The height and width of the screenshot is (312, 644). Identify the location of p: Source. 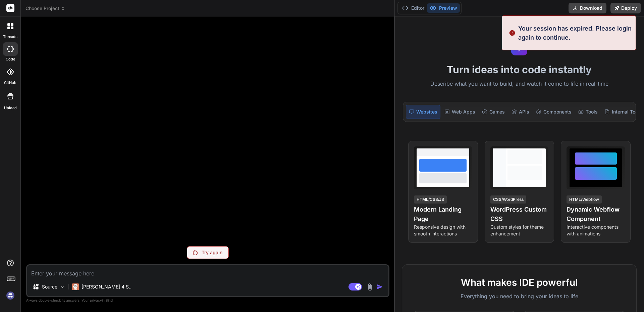
(50, 287).